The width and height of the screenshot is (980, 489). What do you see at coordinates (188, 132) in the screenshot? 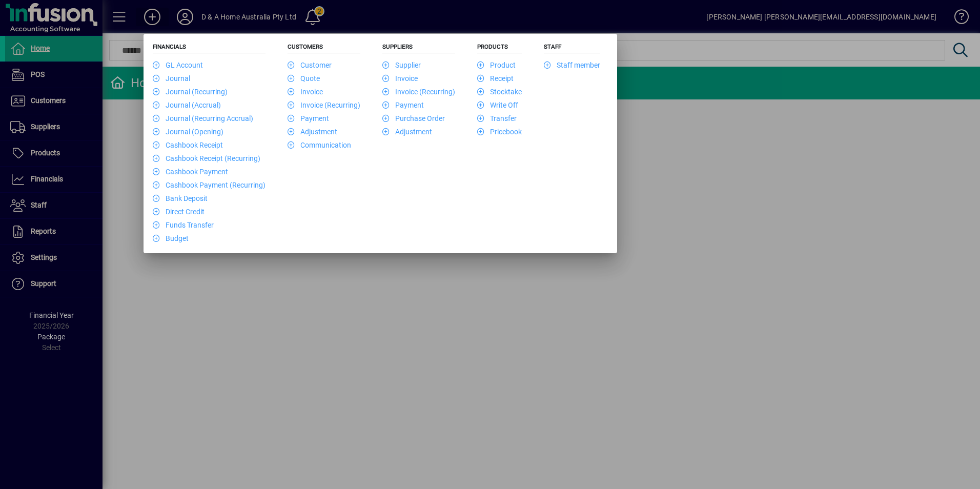
I see `a: Journal (Opening)` at bounding box center [188, 132].